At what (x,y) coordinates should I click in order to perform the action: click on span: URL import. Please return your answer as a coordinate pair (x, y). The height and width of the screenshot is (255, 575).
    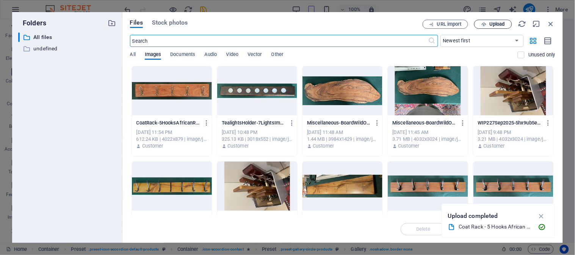
    Looking at the image, I should click on (449, 24).